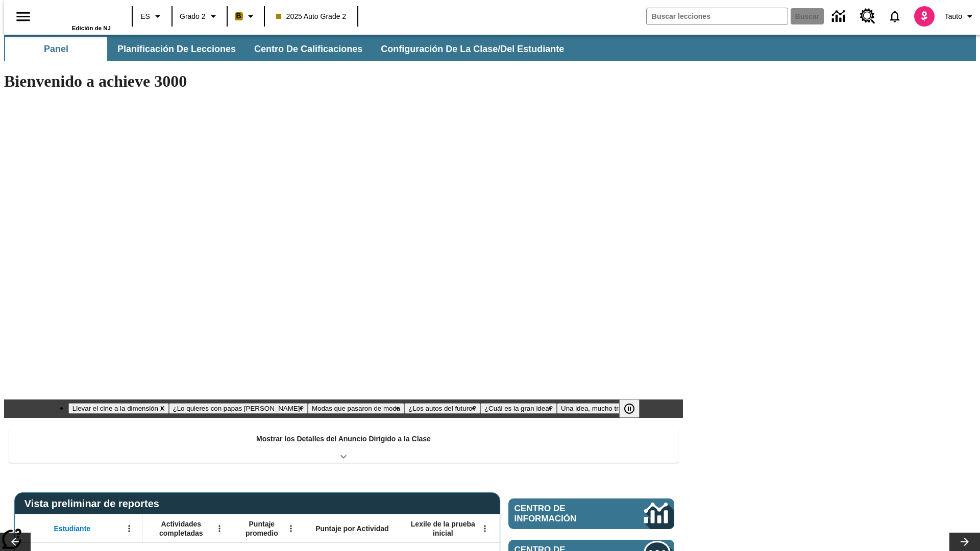 The image size is (980, 551). Describe the element at coordinates (519, 408) in the screenshot. I see `button: Diapositiva 5 ¿Cuál es la gran idea?` at that location.